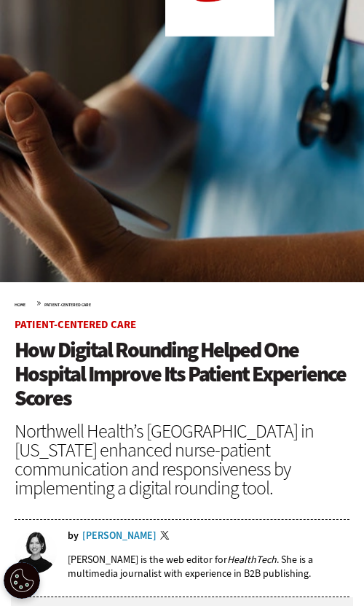 Image resolution: width=364 pixels, height=606 pixels. I want to click on em: HealthTech, so click(252, 559).